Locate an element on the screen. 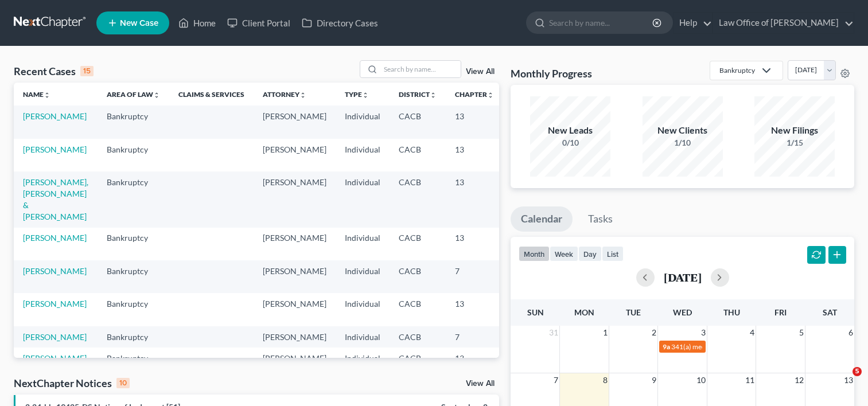 The image size is (868, 406). span: Wed is located at coordinates (683, 312).